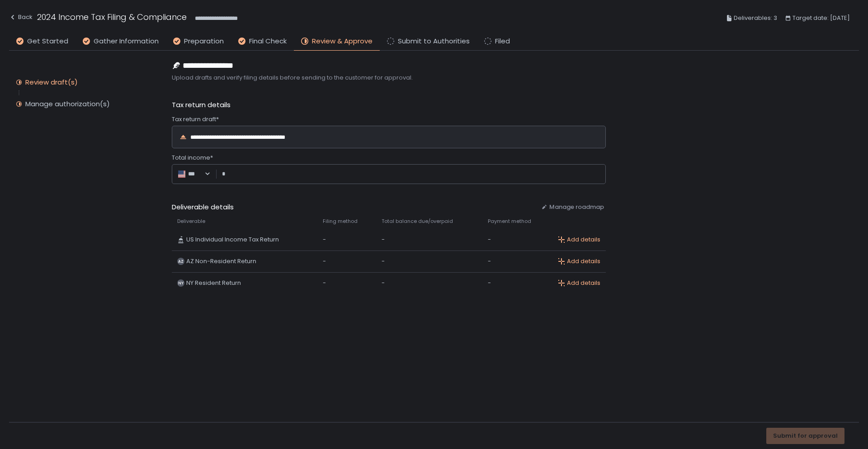 The width and height of the screenshot is (868, 449). Describe the element at coordinates (191, 221) in the screenshot. I see `span: Deliverable` at that location.